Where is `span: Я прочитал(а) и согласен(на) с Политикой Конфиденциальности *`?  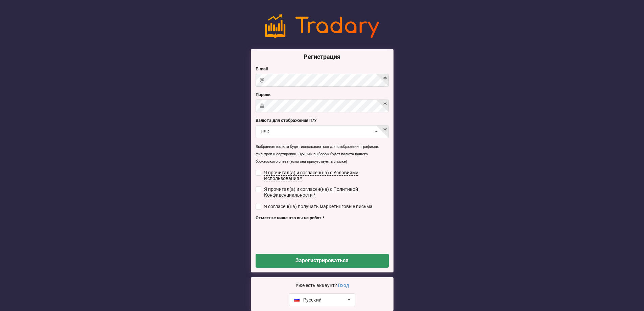 span: Я прочитал(а) и согласен(на) с Политикой Конфиденциальности * is located at coordinates (311, 192).